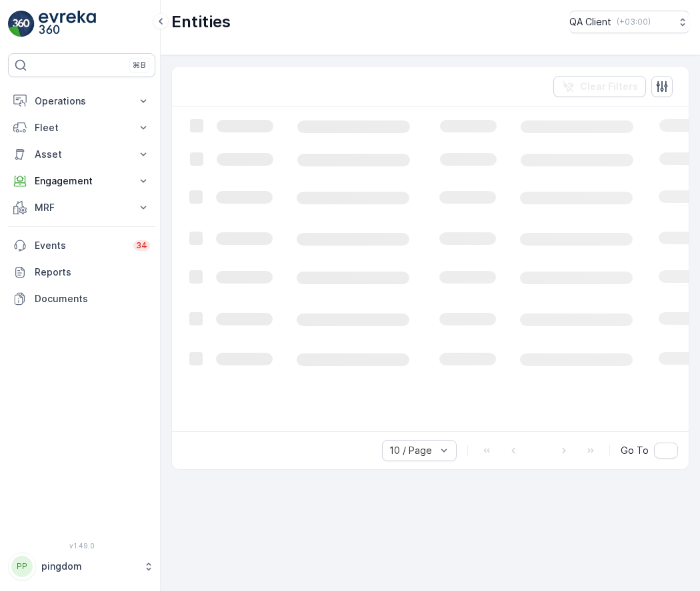  I want to click on p: Clear Filters, so click(609, 86).